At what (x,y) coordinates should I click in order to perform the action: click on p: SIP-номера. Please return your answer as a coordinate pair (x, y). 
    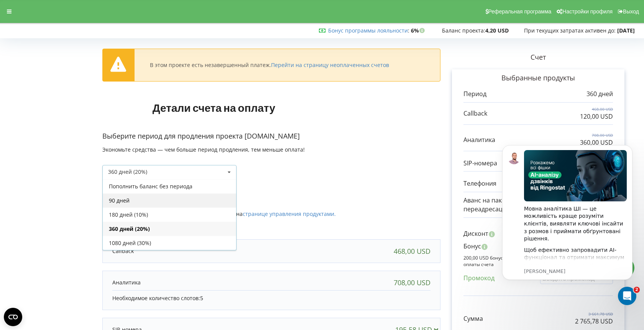
    Looking at the image, I should click on (480, 163).